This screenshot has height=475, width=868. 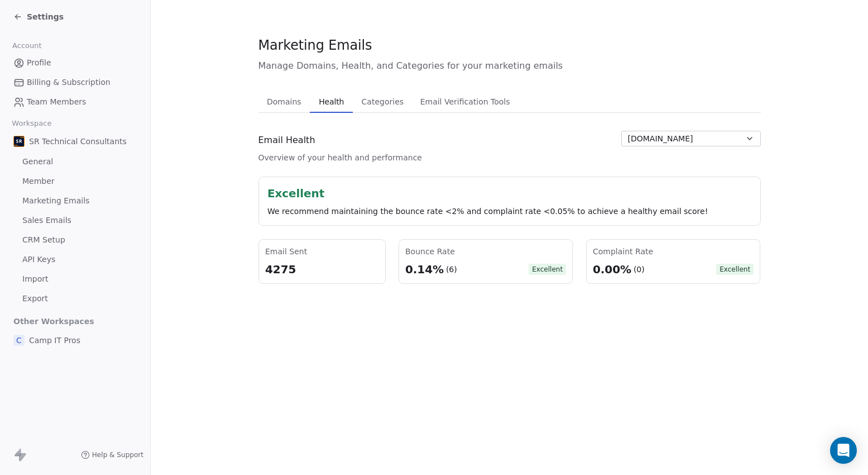 I want to click on a: Marketing Emails, so click(x=75, y=200).